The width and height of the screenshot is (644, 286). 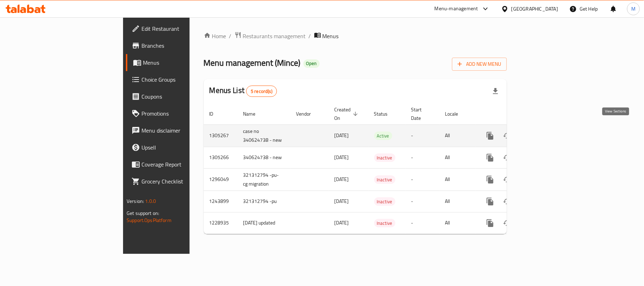 What do you see at coordinates (262, 91) in the screenshot?
I see `span: 5 record(s)` at bounding box center [262, 91].